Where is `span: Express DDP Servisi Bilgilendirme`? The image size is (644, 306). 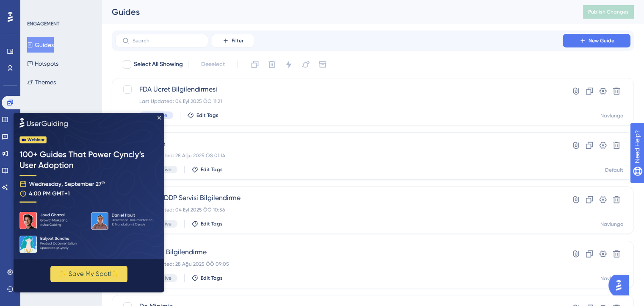
span: Express DDP Servisi Bilgilendirme is located at coordinates (339, 198).